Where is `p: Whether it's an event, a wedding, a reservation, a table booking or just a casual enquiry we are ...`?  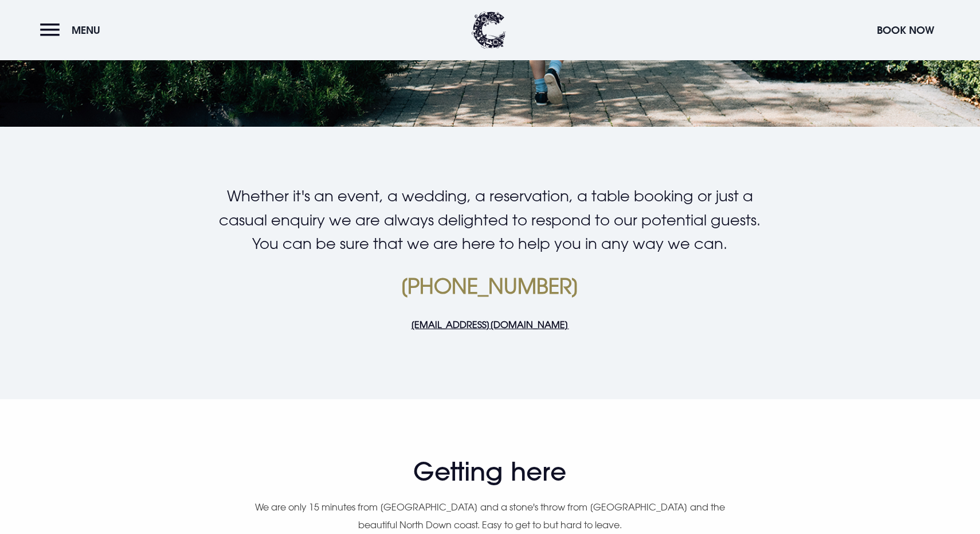
p: Whether it's an event, a wedding, a reservation, a table booking or just a casual enquiry we are ... is located at coordinates (490, 220).